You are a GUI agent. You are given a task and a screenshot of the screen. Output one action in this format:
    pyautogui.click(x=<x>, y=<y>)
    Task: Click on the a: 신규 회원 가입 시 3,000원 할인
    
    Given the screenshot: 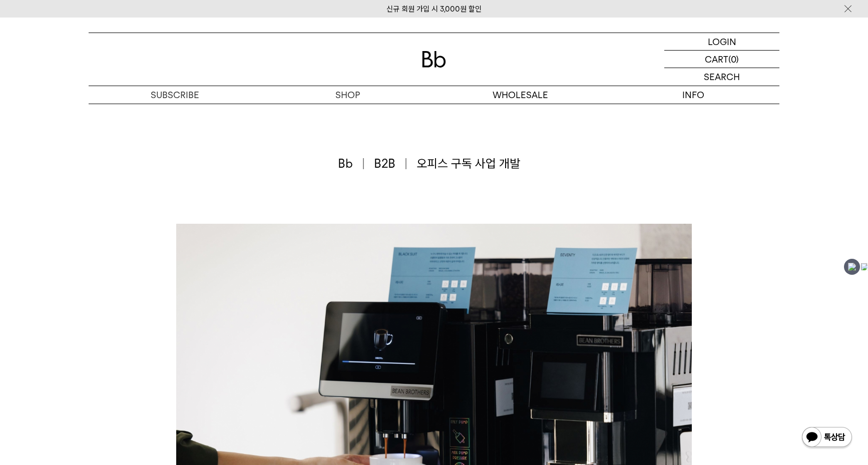 What is the action you would take?
    pyautogui.click(x=434, y=9)
    